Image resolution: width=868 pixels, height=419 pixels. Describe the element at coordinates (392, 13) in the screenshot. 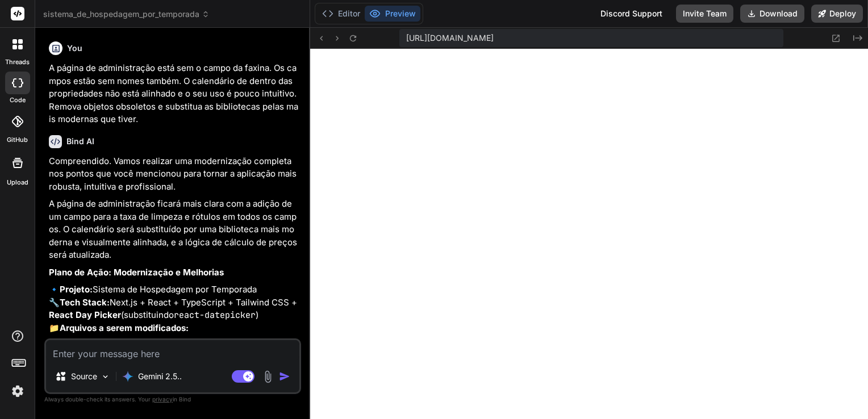

I see `button: Preview` at that location.